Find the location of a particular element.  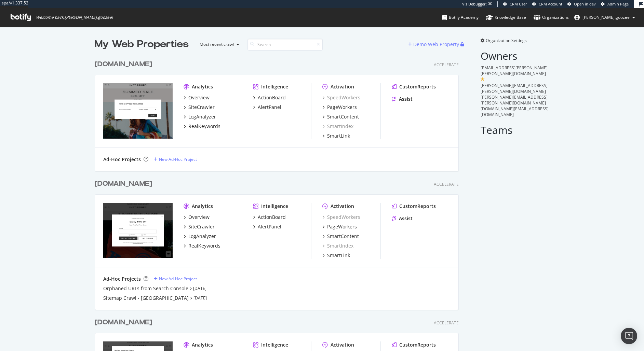

a: CRM User is located at coordinates (515, 4).